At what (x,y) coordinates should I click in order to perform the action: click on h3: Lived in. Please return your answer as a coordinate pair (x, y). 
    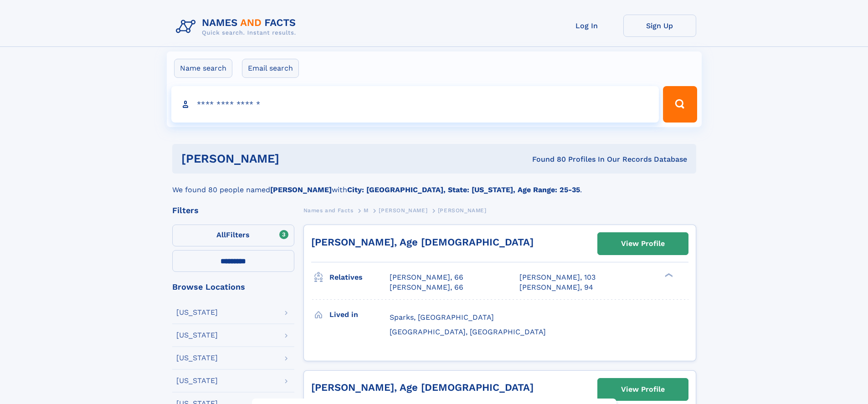
    Looking at the image, I should click on (360, 315).